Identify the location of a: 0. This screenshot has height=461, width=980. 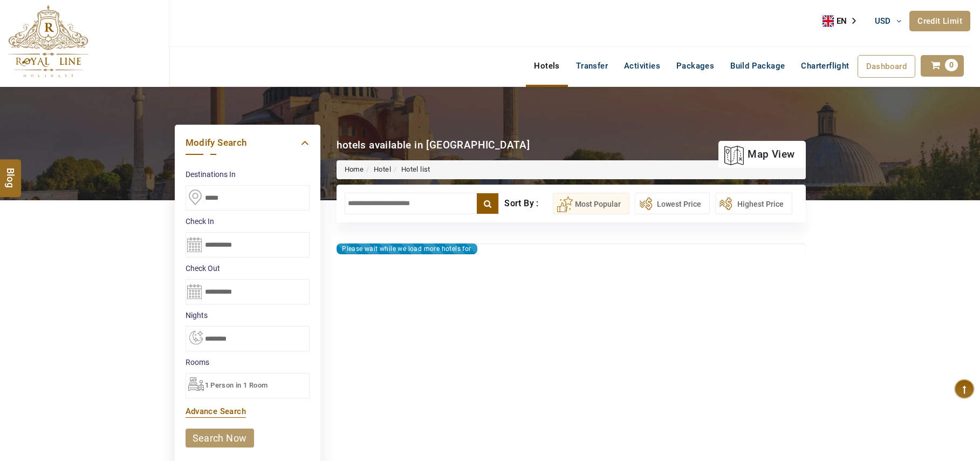
(942, 66).